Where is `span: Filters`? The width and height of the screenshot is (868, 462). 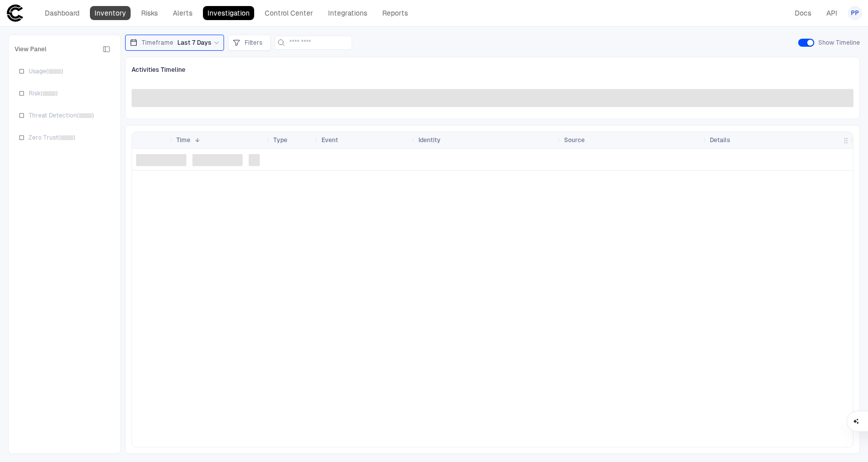
span: Filters is located at coordinates (253, 43).